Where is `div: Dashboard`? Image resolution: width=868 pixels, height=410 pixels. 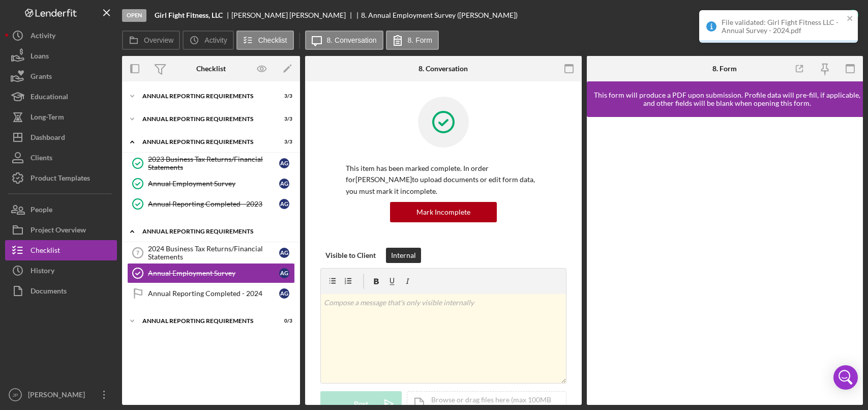 div: Dashboard is located at coordinates (48, 139).